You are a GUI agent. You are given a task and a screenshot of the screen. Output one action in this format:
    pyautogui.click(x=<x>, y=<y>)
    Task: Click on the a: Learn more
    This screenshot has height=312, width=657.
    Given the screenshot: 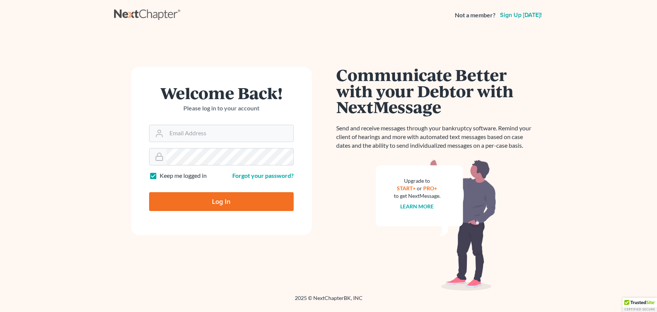 What is the action you would take?
    pyautogui.click(x=417, y=206)
    